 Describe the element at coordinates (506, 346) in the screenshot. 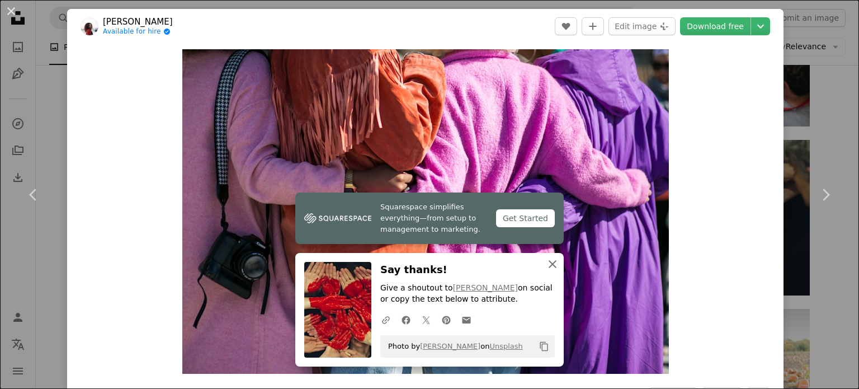

I see `a: Unsplash` at that location.